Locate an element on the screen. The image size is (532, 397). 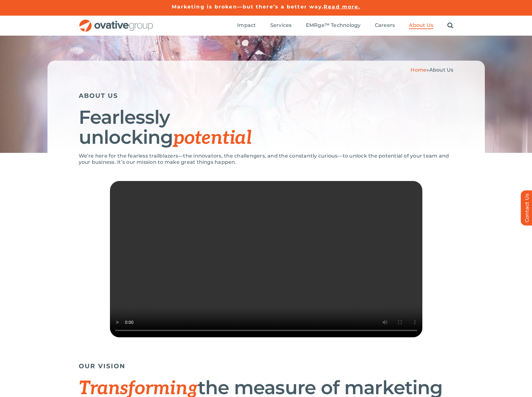
h5: ABOUT US is located at coordinates (266, 96).